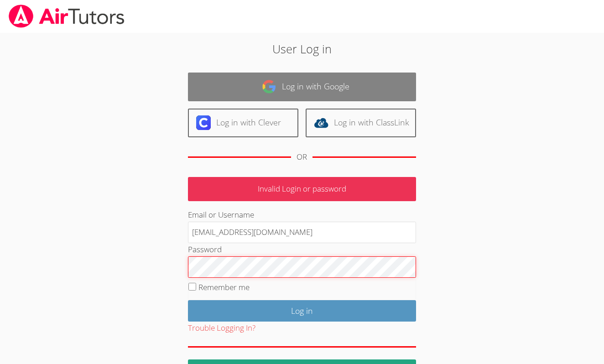  What do you see at coordinates (224, 286) in the screenshot?
I see `label: Remember me` at bounding box center [224, 286].